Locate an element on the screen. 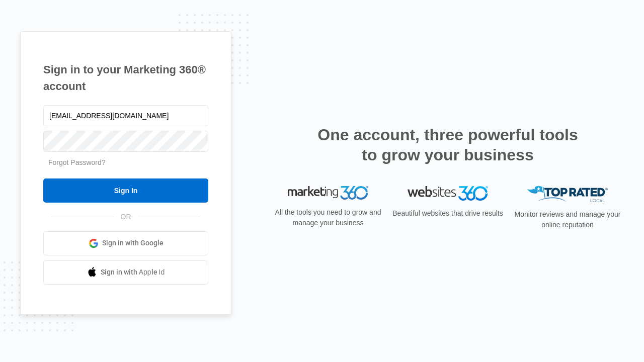  input: Email is located at coordinates (125, 116).